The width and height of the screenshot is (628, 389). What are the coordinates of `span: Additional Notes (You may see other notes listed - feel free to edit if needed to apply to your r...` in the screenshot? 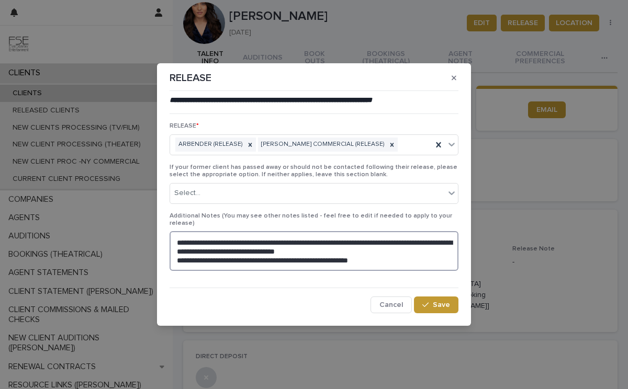 It's located at (311, 220).